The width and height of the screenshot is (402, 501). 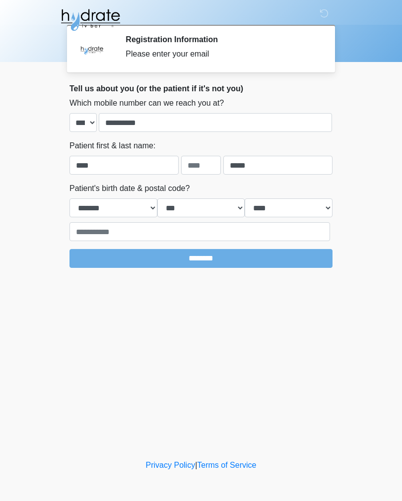 I want to click on label: Patient's birth date & postal code?, so click(x=129, y=188).